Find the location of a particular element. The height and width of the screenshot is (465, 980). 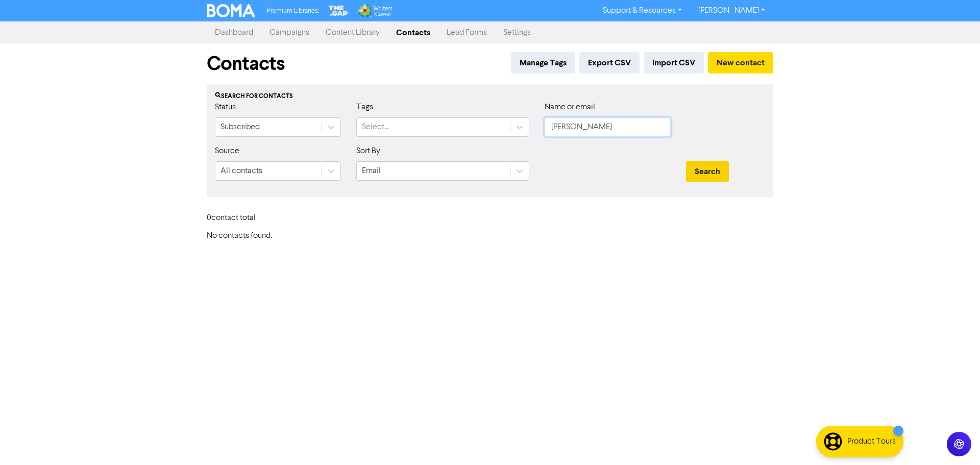

button: Manage Tags is located at coordinates (543, 63).